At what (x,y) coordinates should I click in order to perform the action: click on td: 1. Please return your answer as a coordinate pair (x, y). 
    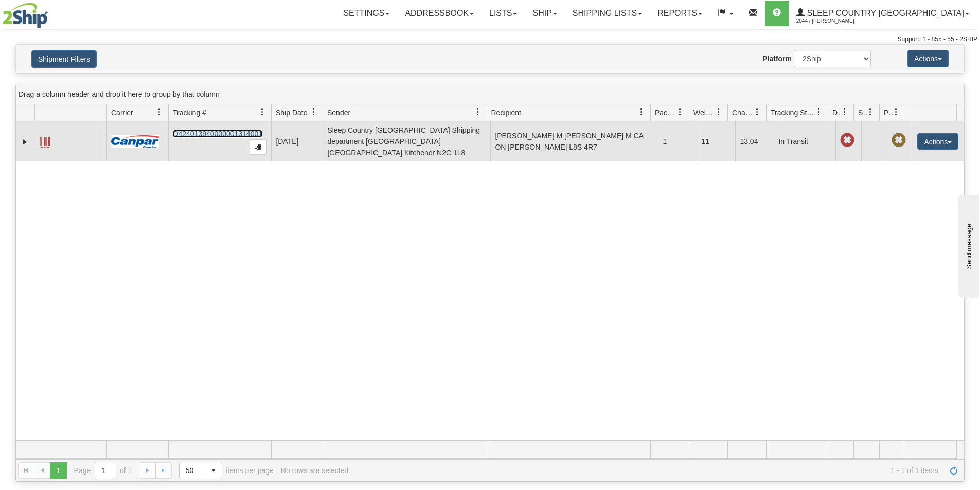
    Looking at the image, I should click on (677, 142).